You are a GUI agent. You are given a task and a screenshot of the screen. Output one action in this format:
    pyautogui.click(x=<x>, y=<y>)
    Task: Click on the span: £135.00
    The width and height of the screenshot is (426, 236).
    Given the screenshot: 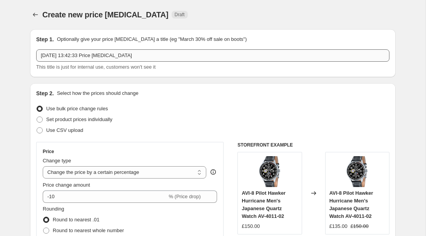 What is the action you would take?
    pyautogui.click(x=338, y=226)
    